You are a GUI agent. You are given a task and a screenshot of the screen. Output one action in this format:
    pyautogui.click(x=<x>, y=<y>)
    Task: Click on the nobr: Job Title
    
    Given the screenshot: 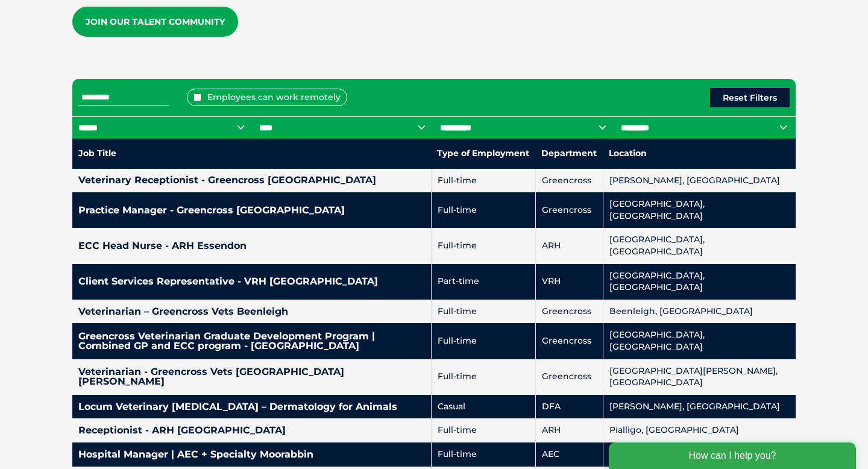 What is the action you would take?
    pyautogui.click(x=97, y=153)
    